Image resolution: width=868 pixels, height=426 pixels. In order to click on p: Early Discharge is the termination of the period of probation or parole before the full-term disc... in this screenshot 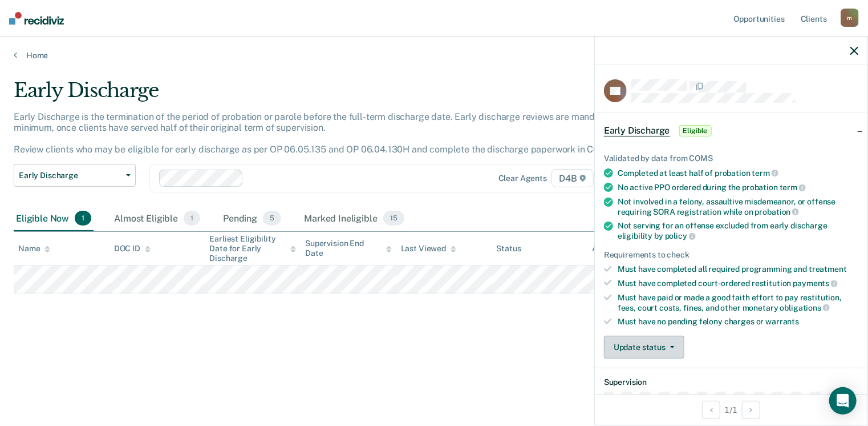, I will do `click(320, 133)`.